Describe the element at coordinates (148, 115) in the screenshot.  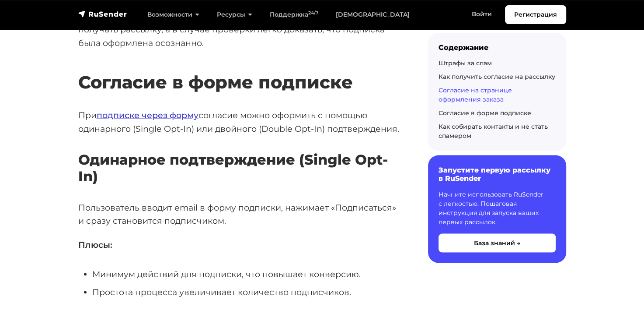
I see `a: подписке через форму` at that location.